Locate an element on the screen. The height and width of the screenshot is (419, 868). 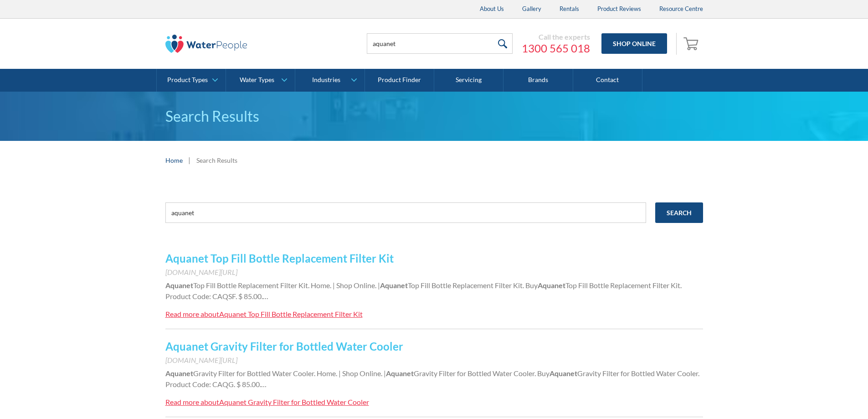
div: Aquanet Top Fill Bottle Replacement Filter Kit is located at coordinates (291, 314).